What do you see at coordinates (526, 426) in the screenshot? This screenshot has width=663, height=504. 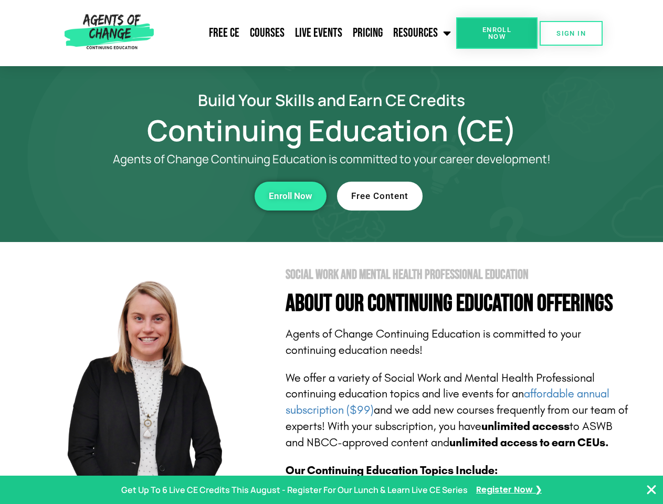 I see `b: unlimited access` at bounding box center [526, 426].